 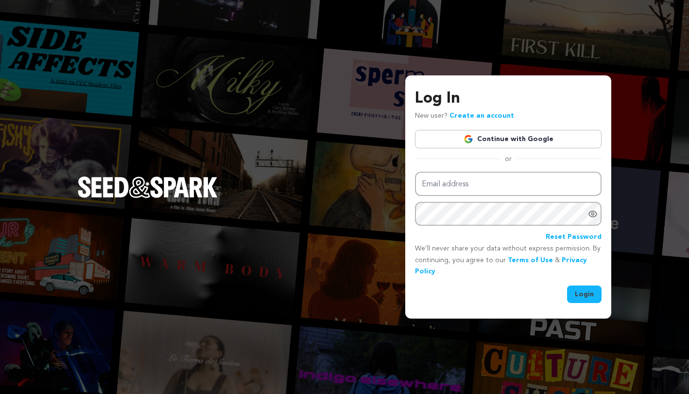 What do you see at coordinates (508, 184) in the screenshot?
I see `input: Email address` at bounding box center [508, 184].